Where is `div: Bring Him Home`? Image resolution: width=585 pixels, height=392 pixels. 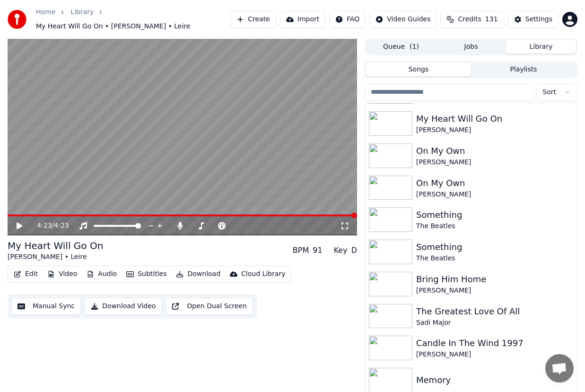
div: Bring Him Home is located at coordinates (495, 279).